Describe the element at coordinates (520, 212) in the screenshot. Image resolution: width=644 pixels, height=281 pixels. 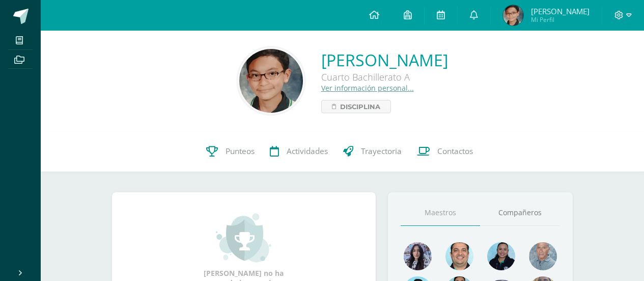
I see `a: Compañeros` at that location.